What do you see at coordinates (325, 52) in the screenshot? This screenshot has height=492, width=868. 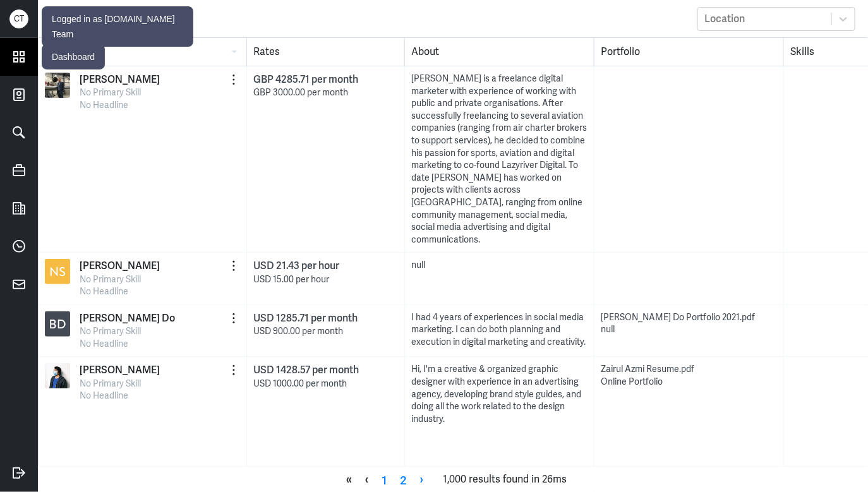 I see `div: Rates` at bounding box center [325, 52].